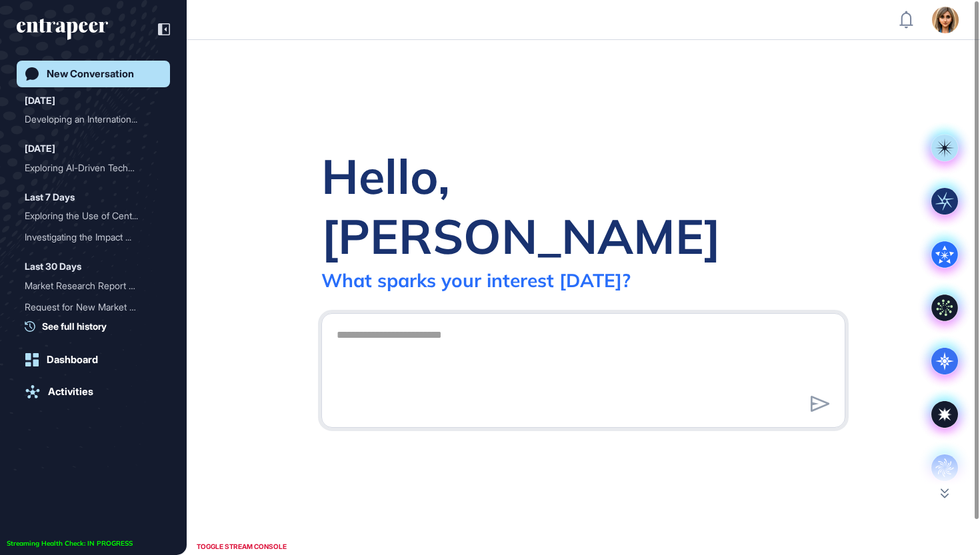 This screenshot has width=980, height=555. Describe the element at coordinates (90, 74) in the screenshot. I see `div: New Conversation` at that location.